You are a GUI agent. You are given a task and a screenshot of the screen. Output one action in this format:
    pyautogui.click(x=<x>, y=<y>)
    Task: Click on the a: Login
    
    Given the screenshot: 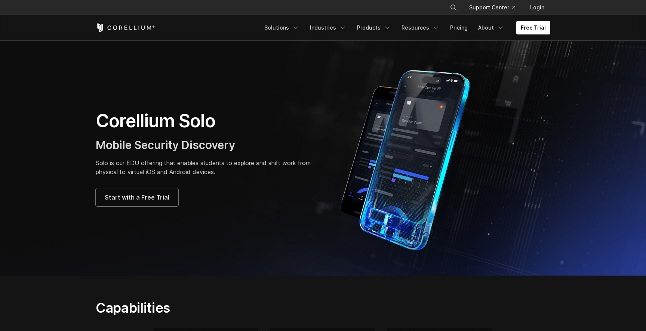 What is the action you would take?
    pyautogui.click(x=537, y=7)
    